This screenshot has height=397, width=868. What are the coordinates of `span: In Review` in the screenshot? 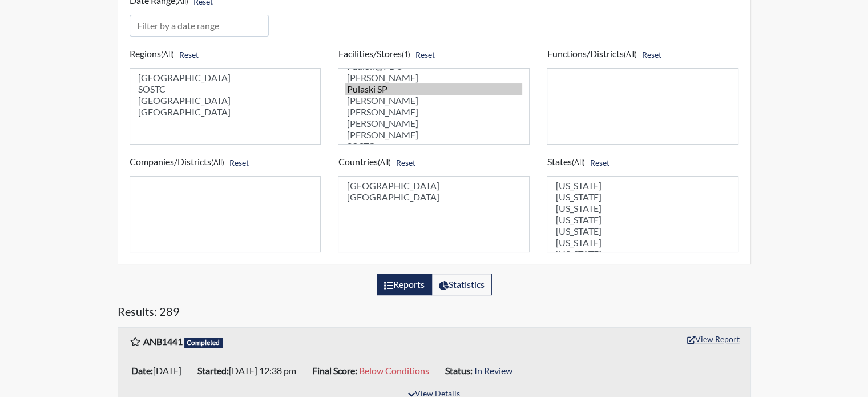 It's located at (492, 370).